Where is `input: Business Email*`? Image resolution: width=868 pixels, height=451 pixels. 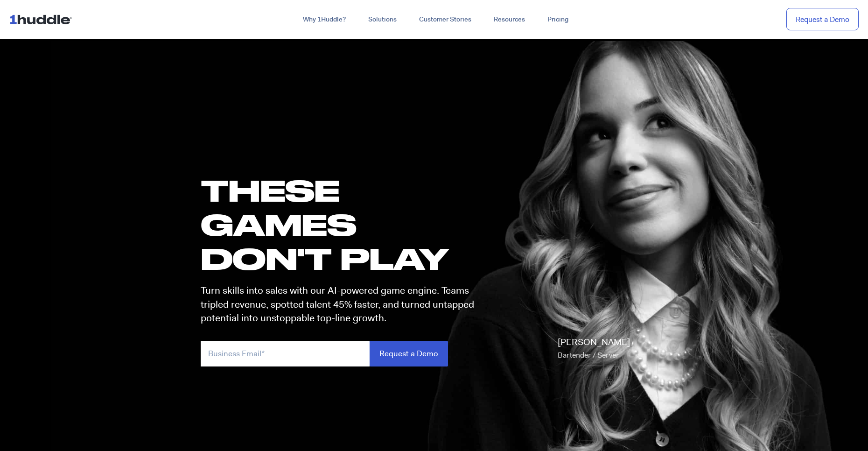
input: Business Email* is located at coordinates (285, 353).